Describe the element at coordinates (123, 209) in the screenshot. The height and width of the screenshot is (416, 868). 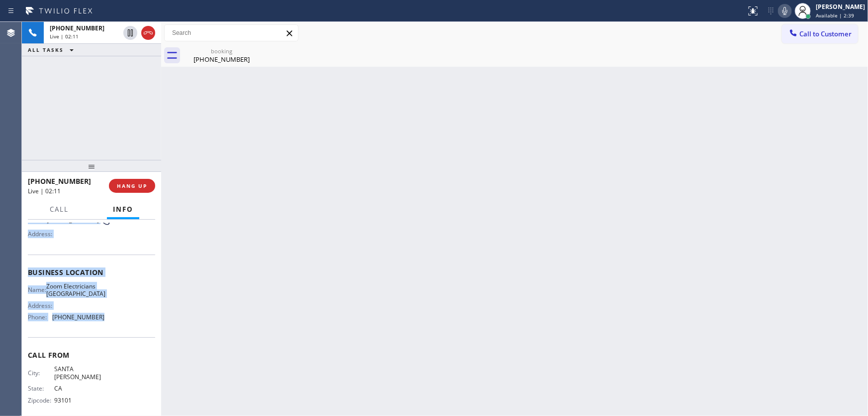
I see `button: Info` at that location.